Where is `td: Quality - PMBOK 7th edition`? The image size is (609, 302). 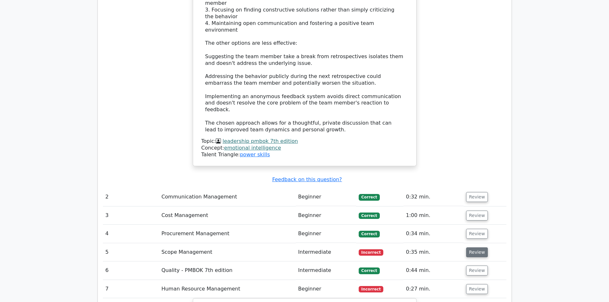
td: Quality - PMBOK 7th edition is located at coordinates (227, 270).